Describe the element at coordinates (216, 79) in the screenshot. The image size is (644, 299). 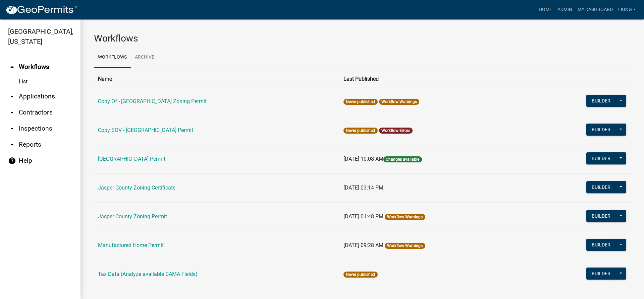
I see `th: Name` at that location.